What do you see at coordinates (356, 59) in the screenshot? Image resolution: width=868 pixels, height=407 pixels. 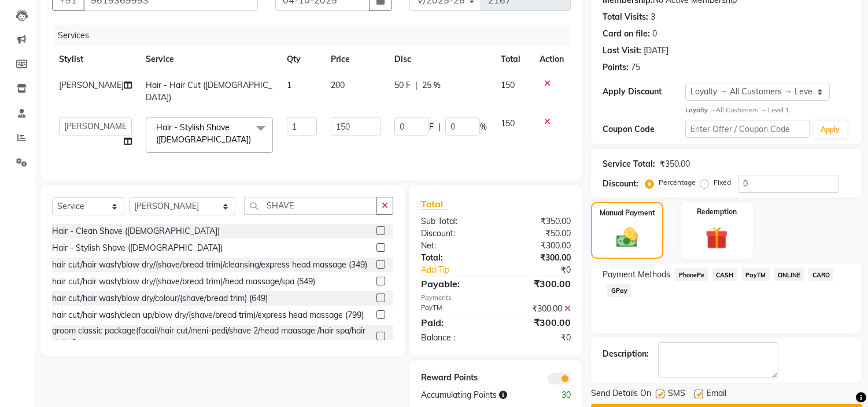 I see `th: Price` at bounding box center [356, 59].